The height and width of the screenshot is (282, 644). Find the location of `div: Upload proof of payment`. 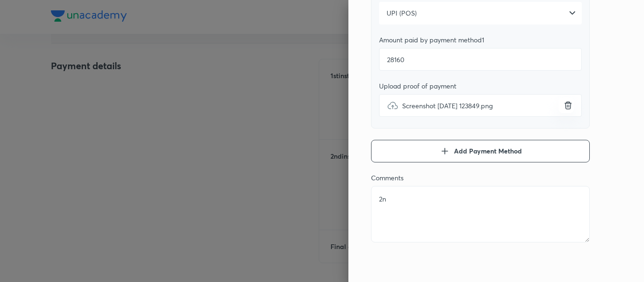

div: Upload proof of payment is located at coordinates (480, 86).